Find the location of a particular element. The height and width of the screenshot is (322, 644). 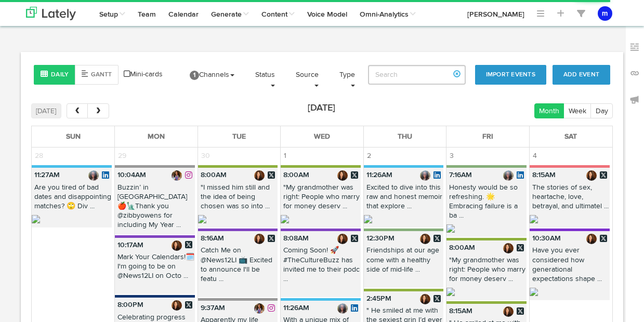

span: Tue is located at coordinates (239, 136).